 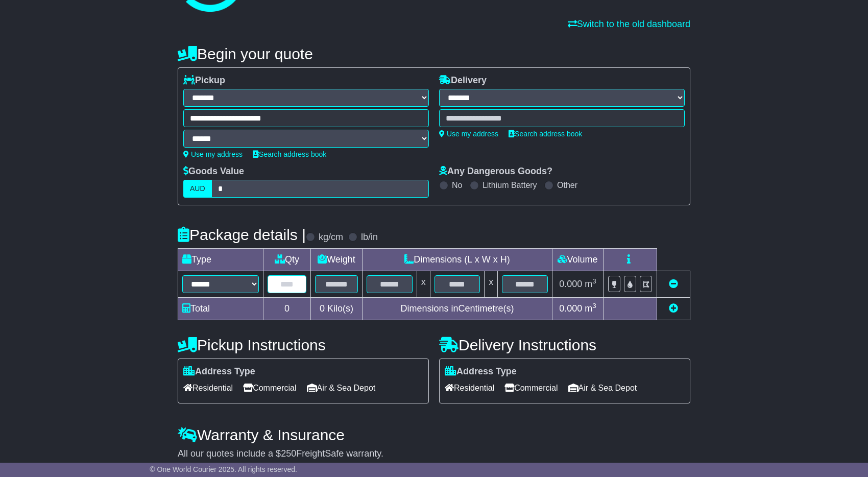 What do you see at coordinates (673, 308) in the screenshot?
I see `a: Add new item` at bounding box center [673, 308].